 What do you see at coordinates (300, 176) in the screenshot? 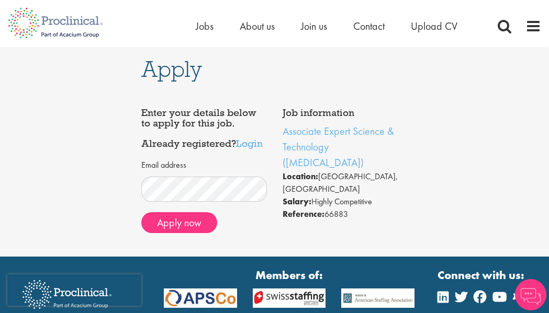
I see `strong: Location:` at bounding box center [300, 176].